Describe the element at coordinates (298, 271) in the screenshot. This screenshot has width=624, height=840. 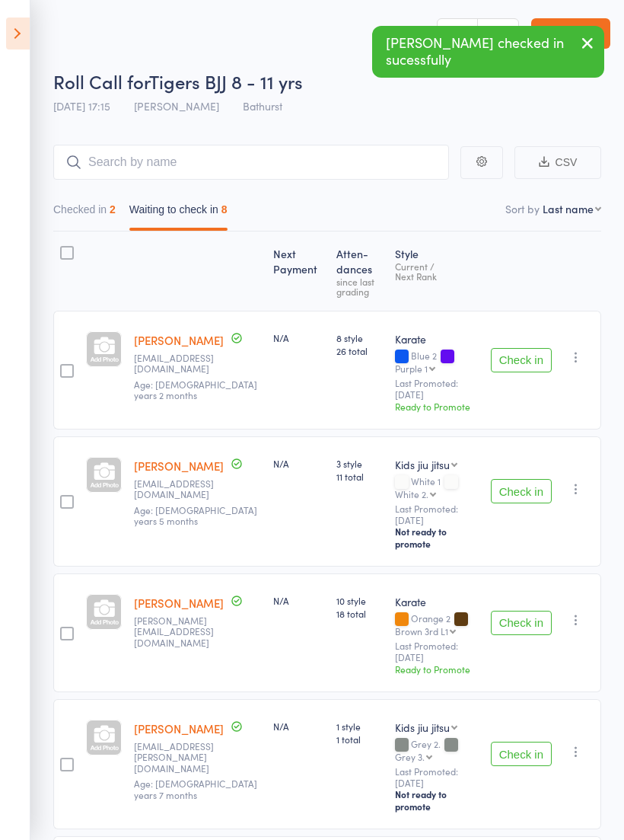
I see `div: Next Payment` at that location.